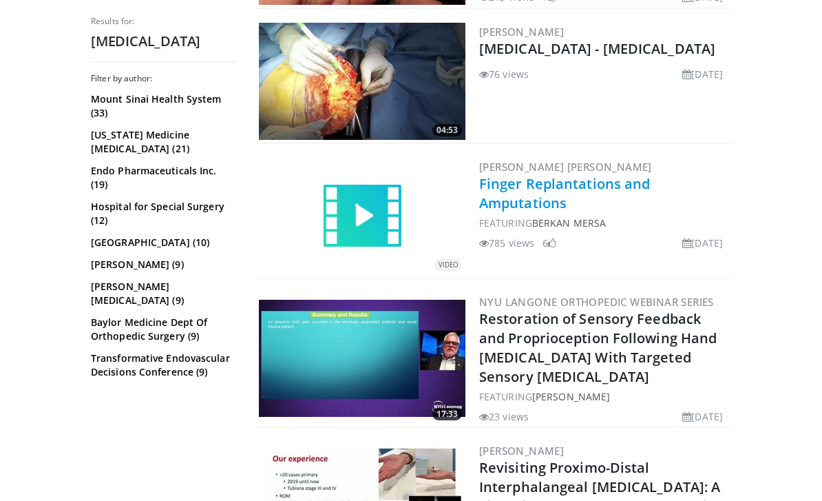  I want to click on img: 6685b8bc-daa8-4422-9a3a-aa0859fa3220.300x170_q85_crop-smart_upscale.jpg, so click(362, 358).